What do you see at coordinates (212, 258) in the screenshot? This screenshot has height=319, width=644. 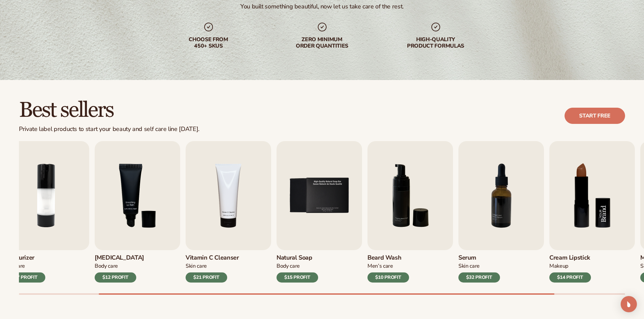 I see `h3: Vitamin C Cleanser` at bounding box center [212, 258].